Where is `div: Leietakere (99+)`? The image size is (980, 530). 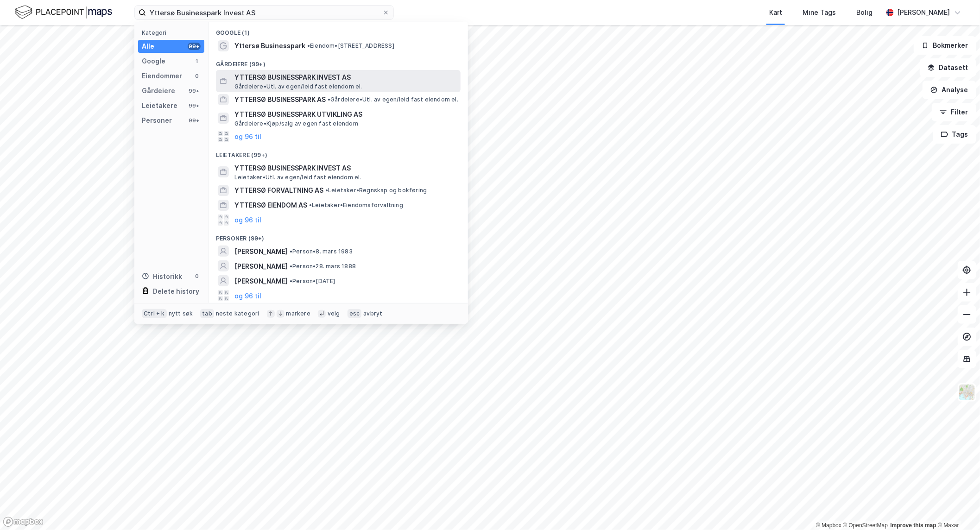
div: Leietakere (99+) is located at coordinates (338, 153).